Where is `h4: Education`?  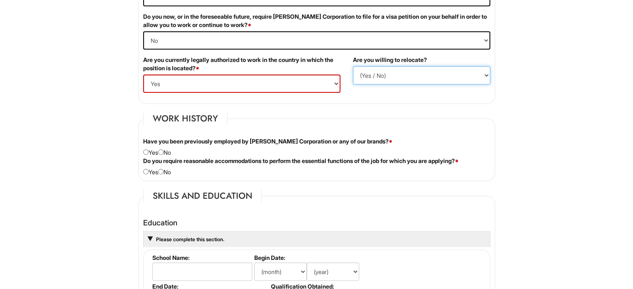
h4: Education is located at coordinates (317, 223).